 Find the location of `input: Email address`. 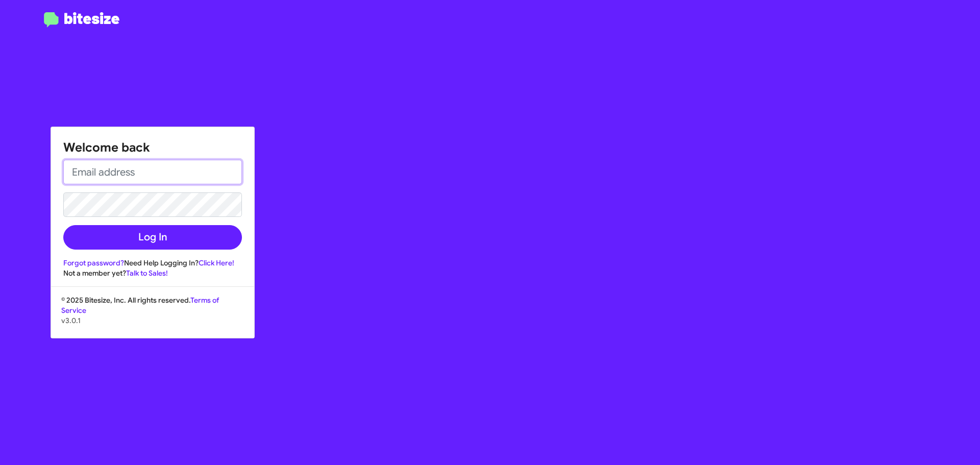

input: Email address is located at coordinates (153, 172).